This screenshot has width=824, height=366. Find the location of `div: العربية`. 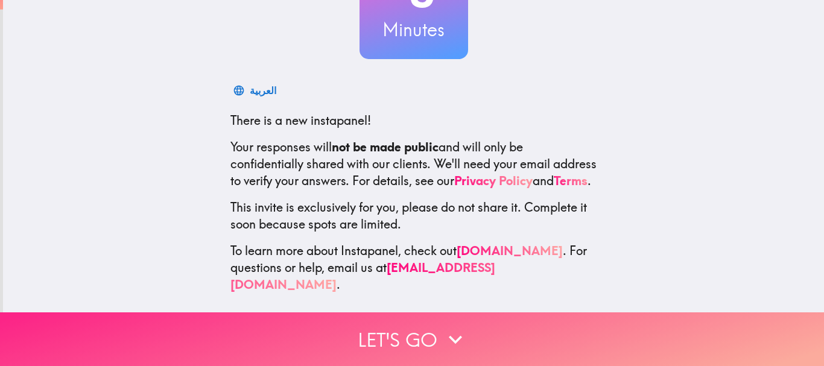

div: العربية is located at coordinates (263, 90).